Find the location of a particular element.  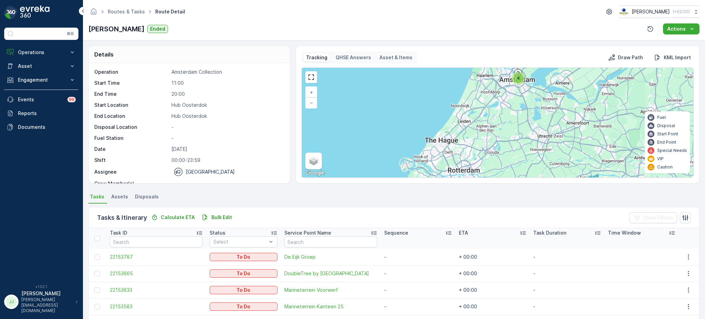

p: Operations is located at coordinates (41, 52).